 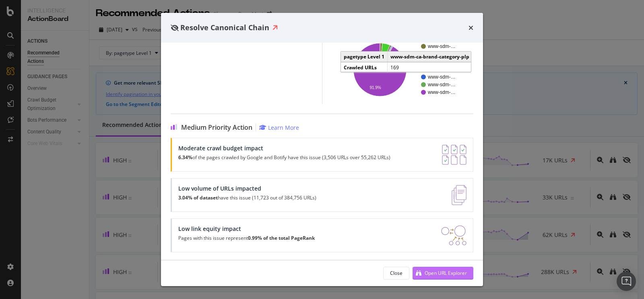 What do you see at coordinates (247, 188) in the screenshot?
I see `div: Low volume of URLs impacted` at bounding box center [247, 188].